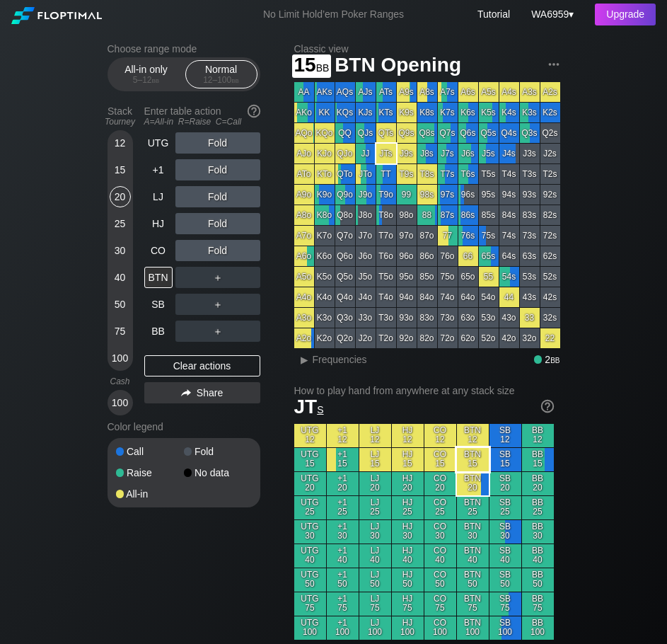 The width and height of the screenshot is (667, 644). What do you see at coordinates (447, 318) in the screenshot?
I see `div: 73o` at bounding box center [447, 318].